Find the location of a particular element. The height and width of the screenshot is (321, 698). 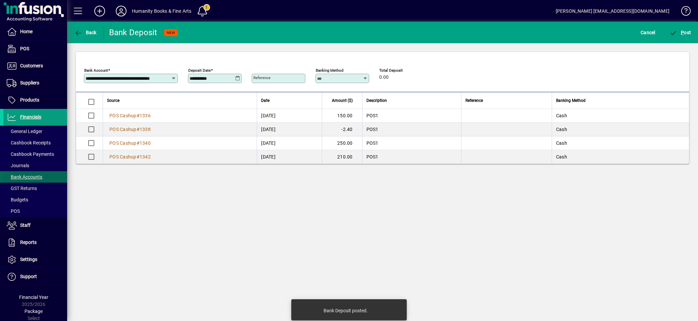

span: Home is located at coordinates (26, 32).